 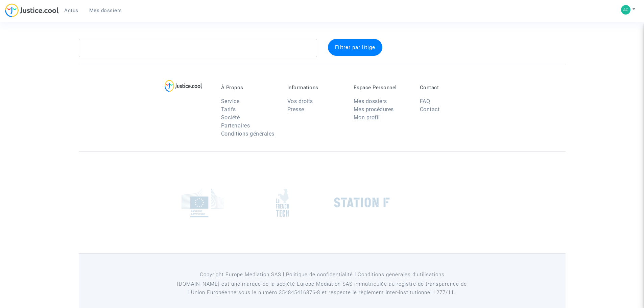 I want to click on a: FAQ, so click(x=425, y=101).